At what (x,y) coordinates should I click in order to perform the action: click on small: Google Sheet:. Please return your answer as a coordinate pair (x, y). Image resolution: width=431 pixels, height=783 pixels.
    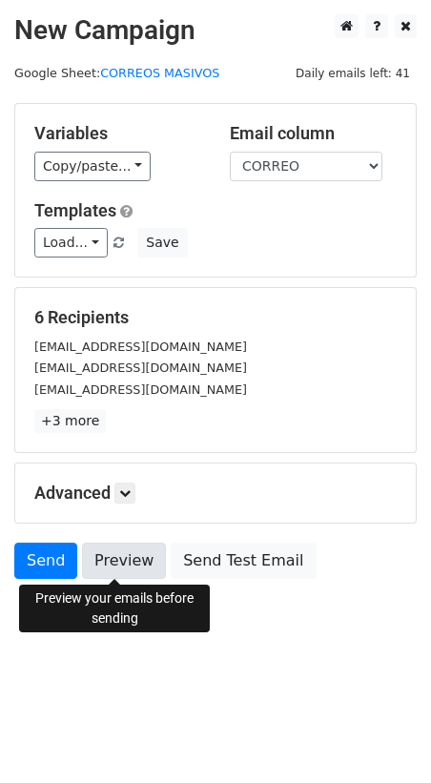
    Looking at the image, I should click on (116, 72).